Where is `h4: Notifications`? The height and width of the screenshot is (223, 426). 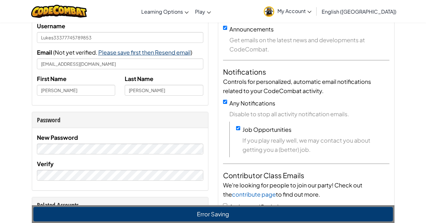
h4: Notifications is located at coordinates (306, 72).